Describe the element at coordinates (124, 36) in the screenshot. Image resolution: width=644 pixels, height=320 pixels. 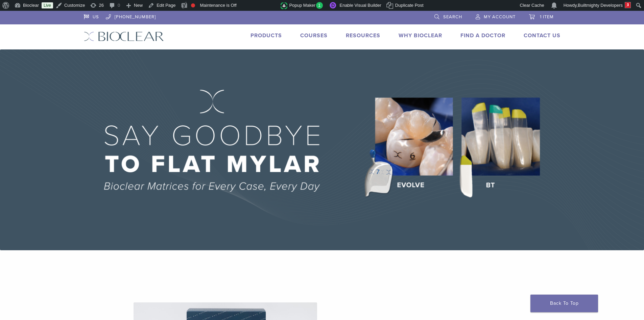
I see `img: Bioclear` at that location.